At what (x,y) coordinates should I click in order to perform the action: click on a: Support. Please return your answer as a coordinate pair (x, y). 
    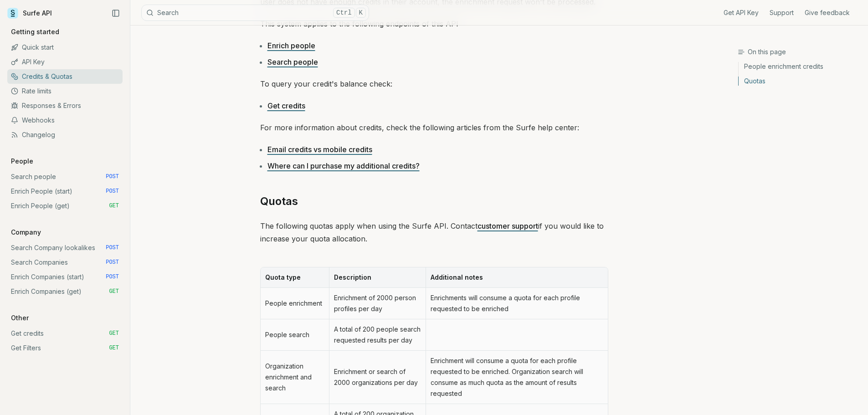
    Looking at the image, I should click on (782, 12).